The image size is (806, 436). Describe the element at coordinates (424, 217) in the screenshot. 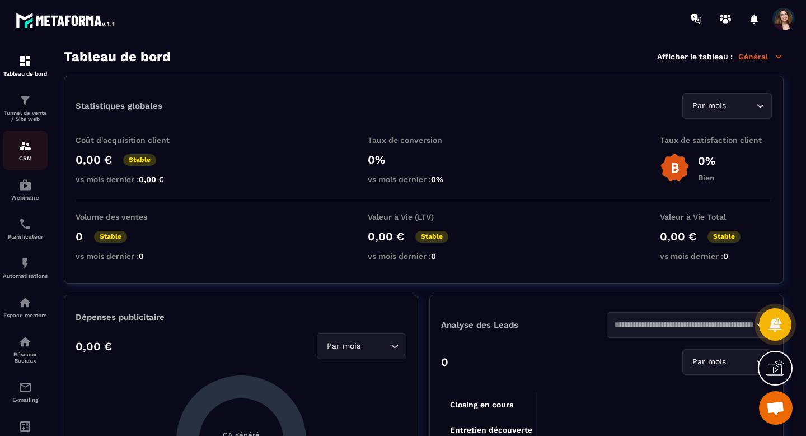

I see `p: Valeur à Vie (LTV)` at that location.